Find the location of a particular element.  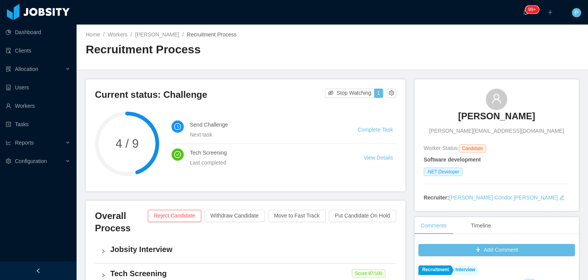

i: icon: plus is located at coordinates (550, 12).